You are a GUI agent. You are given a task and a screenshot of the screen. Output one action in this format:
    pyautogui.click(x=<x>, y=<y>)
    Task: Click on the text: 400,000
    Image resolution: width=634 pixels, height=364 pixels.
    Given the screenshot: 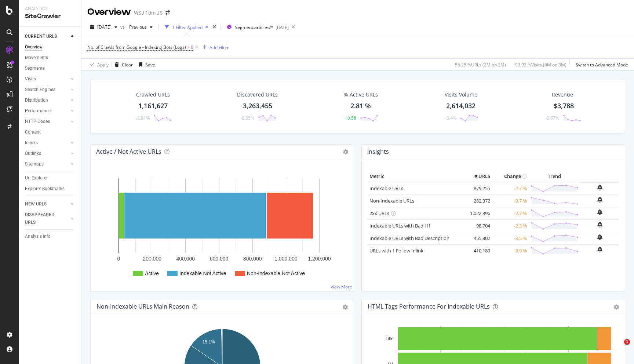 What is the action you would take?
    pyautogui.click(x=186, y=259)
    